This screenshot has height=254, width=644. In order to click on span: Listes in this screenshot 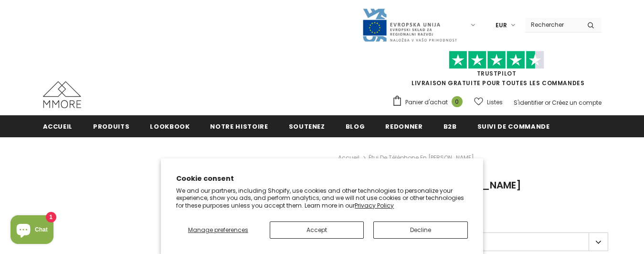, I will do `click(495, 103)`.